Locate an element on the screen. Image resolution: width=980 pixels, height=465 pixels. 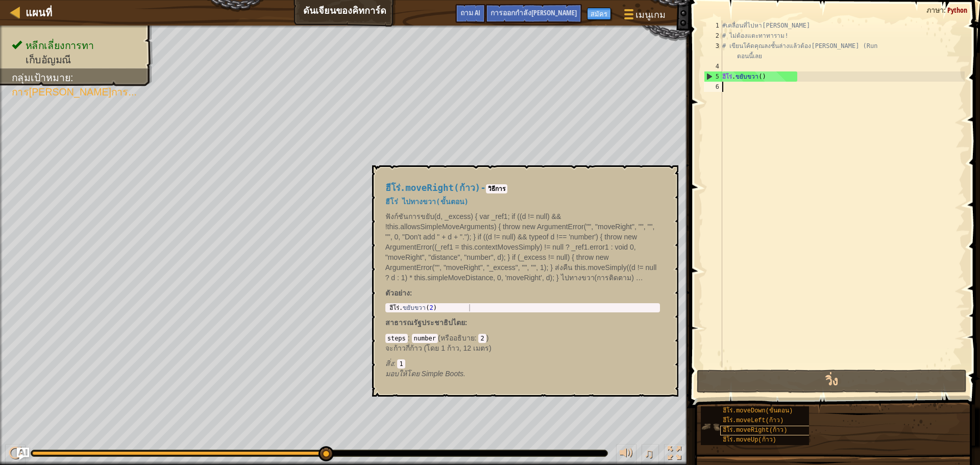
li: เก็บอัญมณี is located at coordinates (76, 60).